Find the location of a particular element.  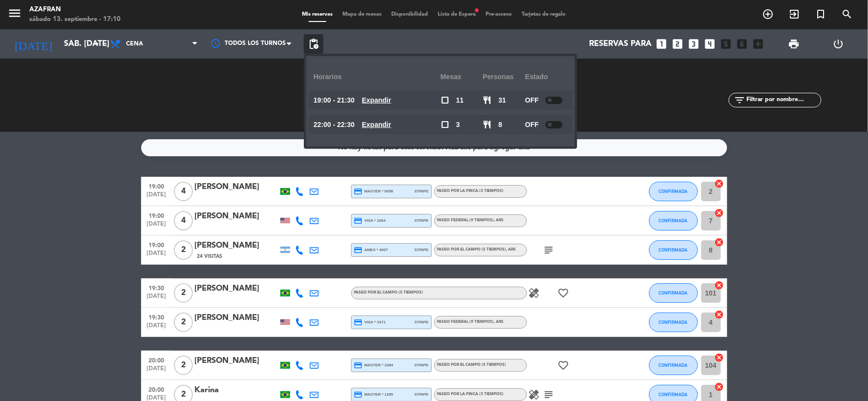

span: 11 is located at coordinates (460, 100).